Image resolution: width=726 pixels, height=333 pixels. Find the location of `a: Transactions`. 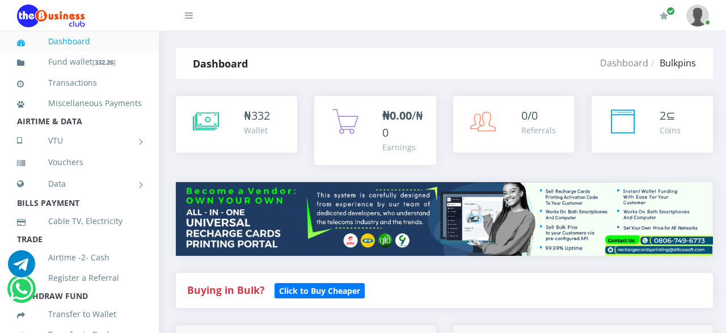

a: Transactions is located at coordinates (79, 83).